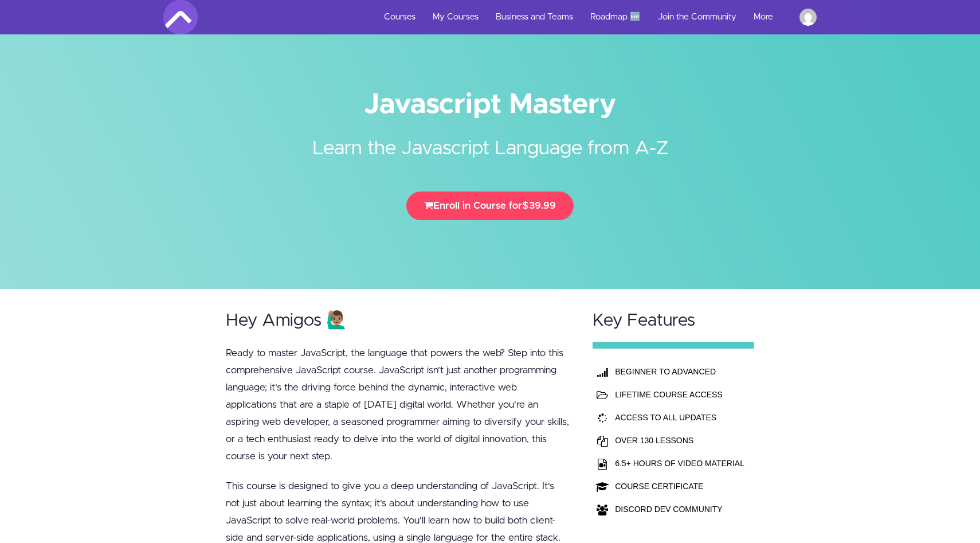  What do you see at coordinates (399, 321) in the screenshot?
I see `h2: Hey Amigos 🙋🏽‍♂️` at bounding box center [399, 321].